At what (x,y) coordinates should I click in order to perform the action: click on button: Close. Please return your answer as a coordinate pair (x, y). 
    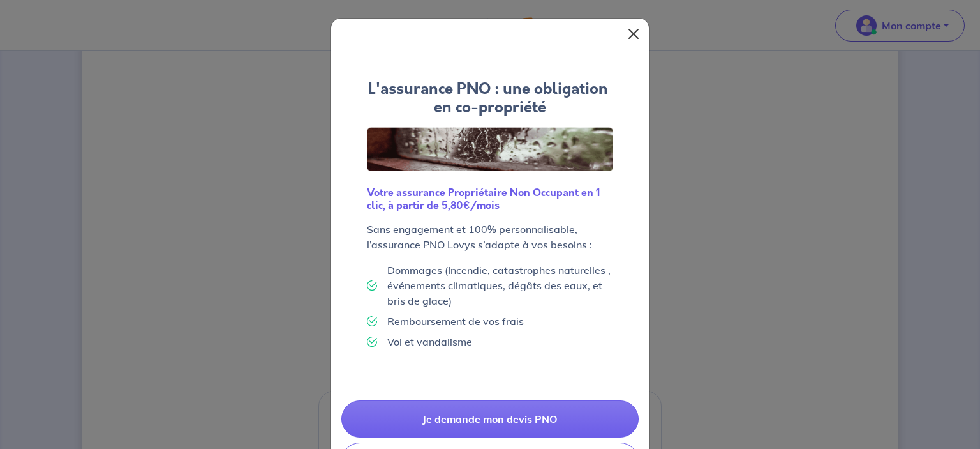
    Looking at the image, I should click on (633, 34).